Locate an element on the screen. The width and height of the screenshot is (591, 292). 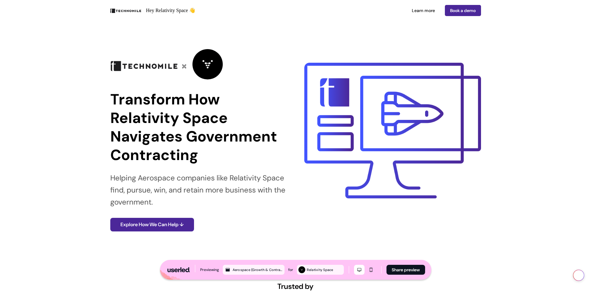
button: Desktop mode is located at coordinates (359, 270).